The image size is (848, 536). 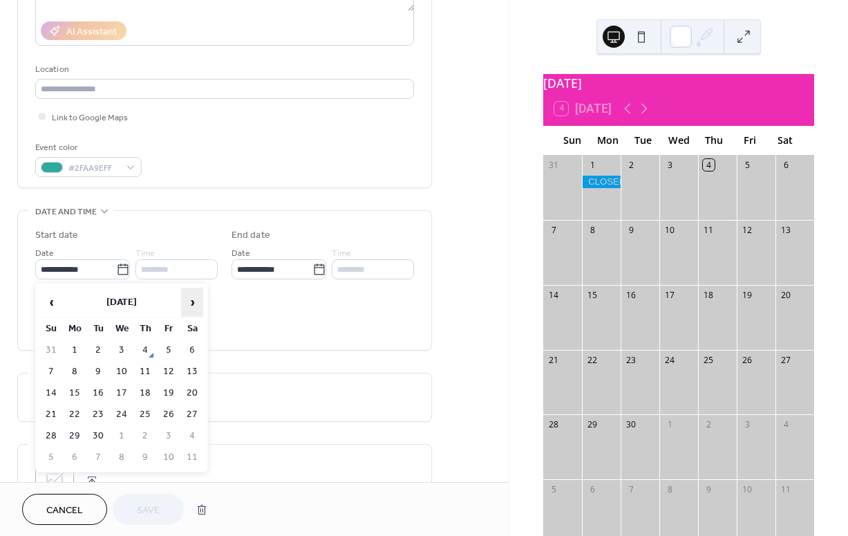 I want to click on div: 28, so click(x=554, y=424).